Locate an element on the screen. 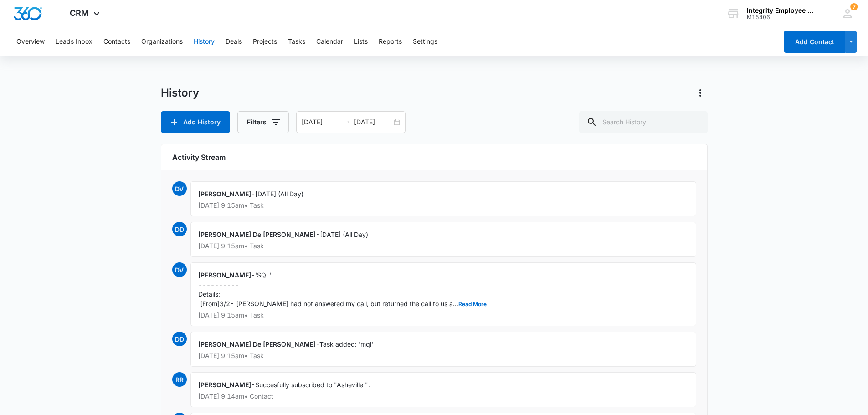 The image size is (868, 415). div: notifications count is located at coordinates (854, 7).